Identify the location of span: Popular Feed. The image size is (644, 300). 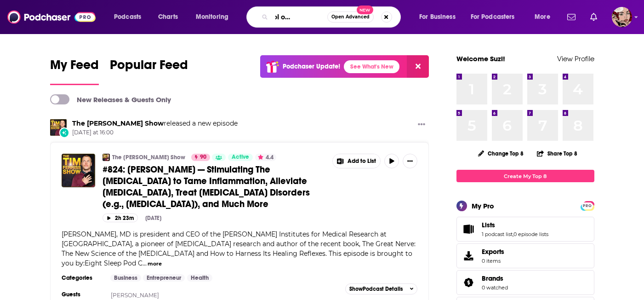
(149, 68).